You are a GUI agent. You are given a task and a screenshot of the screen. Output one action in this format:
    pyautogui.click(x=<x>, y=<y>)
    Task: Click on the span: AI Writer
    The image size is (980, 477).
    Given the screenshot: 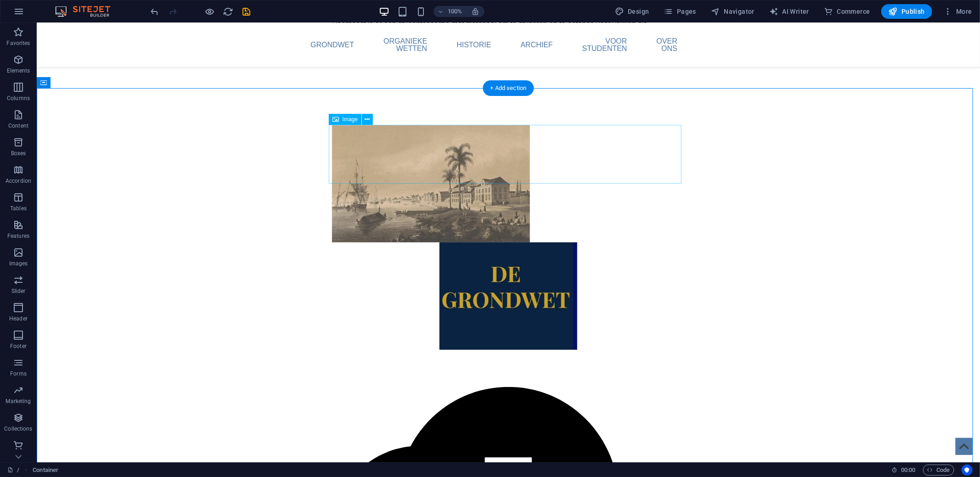 What is the action you would take?
    pyautogui.click(x=789, y=11)
    